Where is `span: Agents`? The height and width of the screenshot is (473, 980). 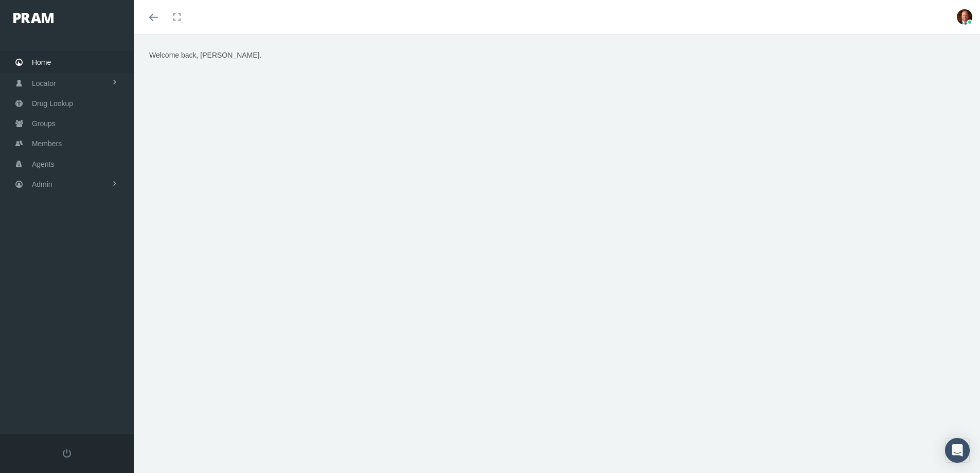 span: Agents is located at coordinates (44, 164).